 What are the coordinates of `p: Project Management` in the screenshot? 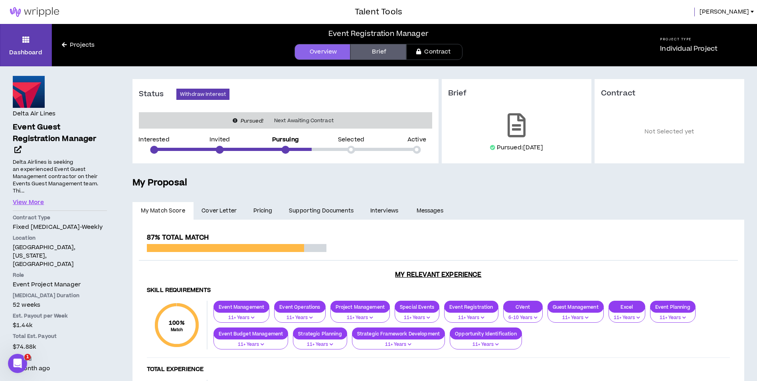 It's located at (361, 307).